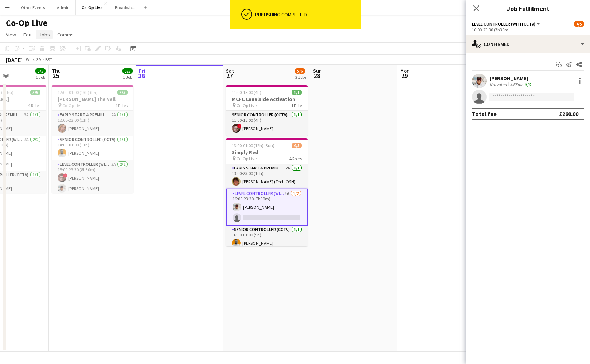 The image size is (590, 364). What do you see at coordinates (296, 105) in the screenshot?
I see `span: 1 Role` at bounding box center [296, 105].